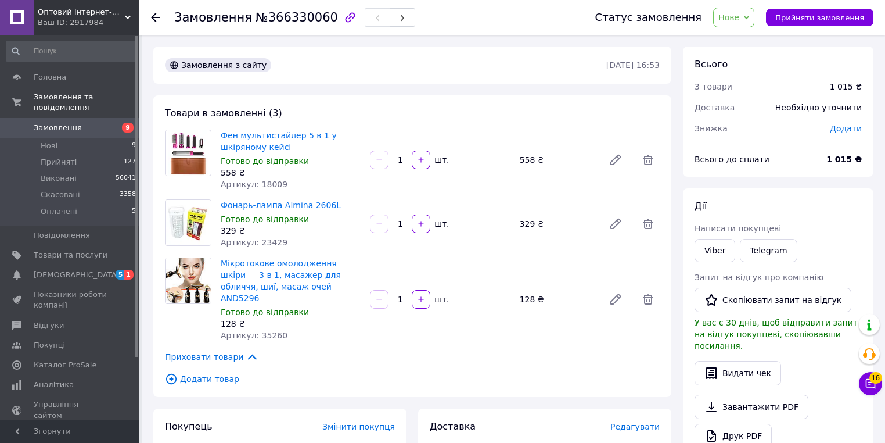  What do you see at coordinates (188, 281) in the screenshot?
I see `img: Мікротокове омолодження шкіри — 3 в 1, масажер для обличчя, шиї, масаж очей AND5296` at bounding box center [188, 281].